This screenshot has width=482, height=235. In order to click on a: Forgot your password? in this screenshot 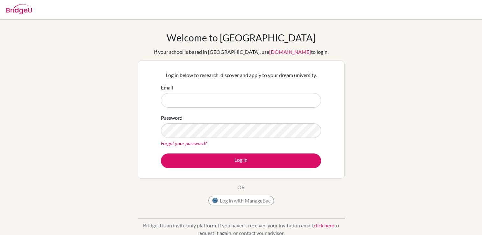, I will do `click(184, 143)`.